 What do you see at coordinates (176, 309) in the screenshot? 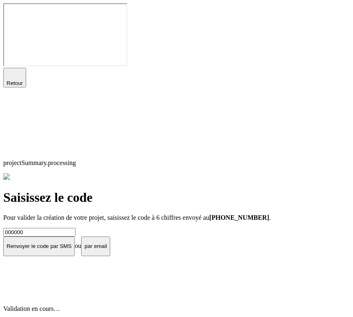
I see `p: Validation en cours…` at bounding box center [176, 309].